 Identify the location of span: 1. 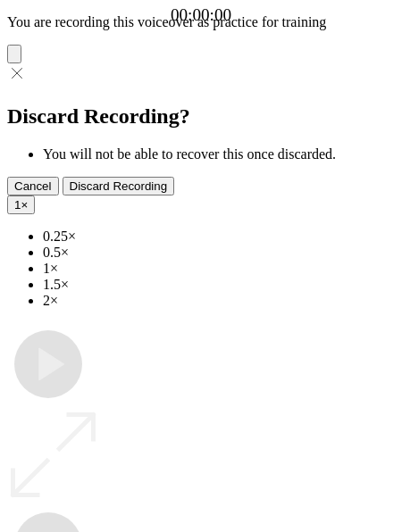
(17, 205).